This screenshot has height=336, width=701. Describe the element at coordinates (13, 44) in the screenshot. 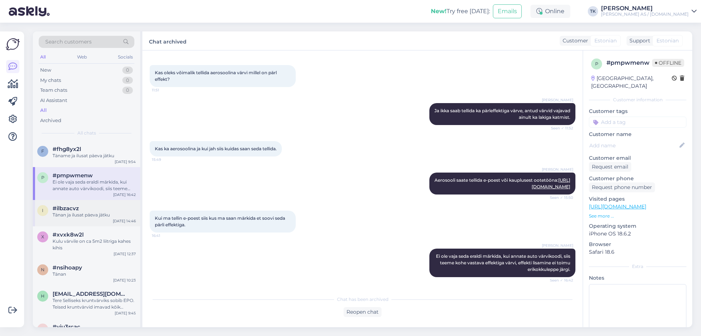

I see `img: Askly Logo` at that location.